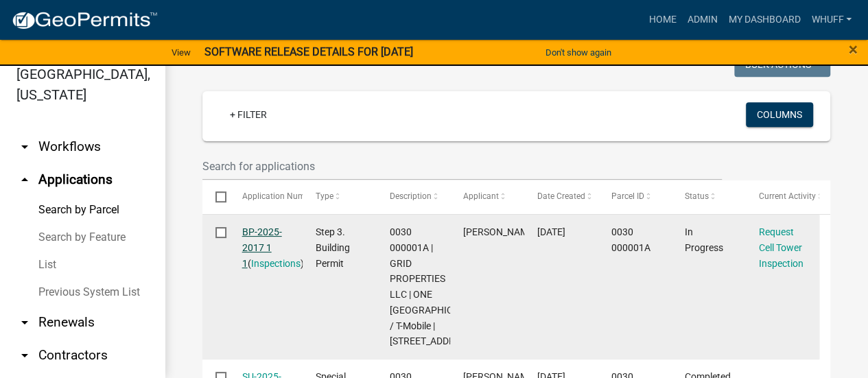 The height and width of the screenshot is (378, 868). Describe the element at coordinates (630, 239) in the screenshot. I see `span: 0030 000001A` at that location.